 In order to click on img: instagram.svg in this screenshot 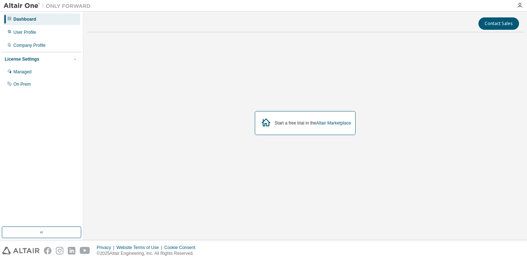, I will do `click(59, 250)`.